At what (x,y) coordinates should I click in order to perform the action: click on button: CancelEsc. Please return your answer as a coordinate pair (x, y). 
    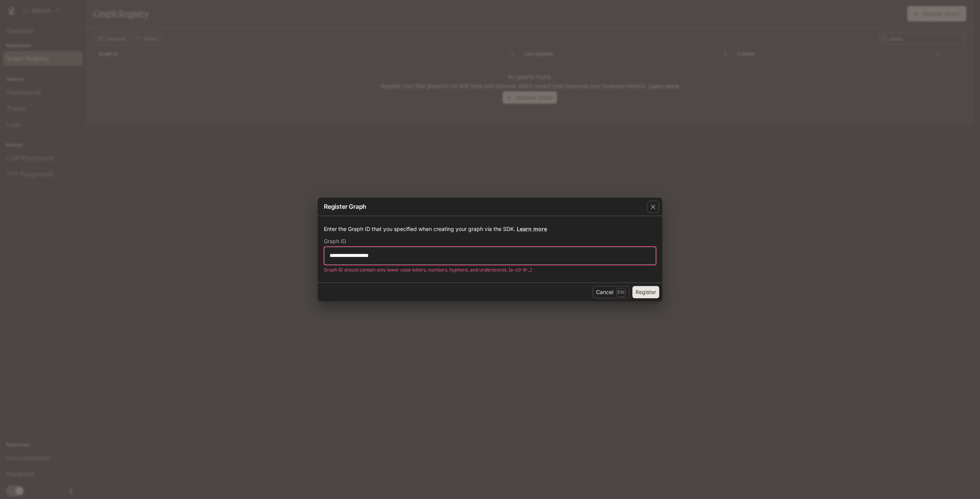
    Looking at the image, I should click on (611, 292).